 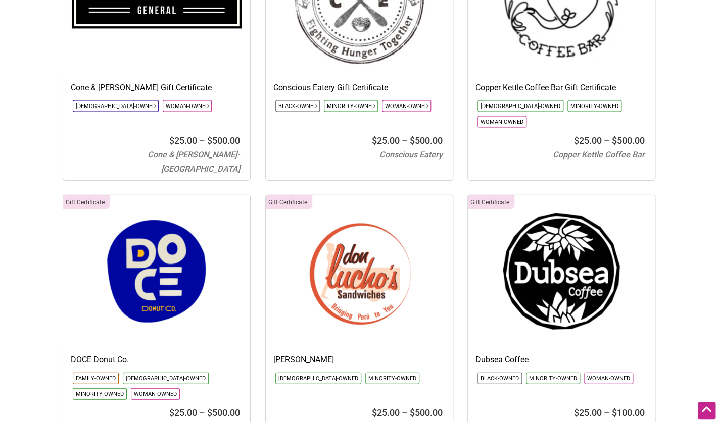 What do you see at coordinates (411, 155) in the screenshot?
I see `span: Conscious Eatery` at bounding box center [411, 155].